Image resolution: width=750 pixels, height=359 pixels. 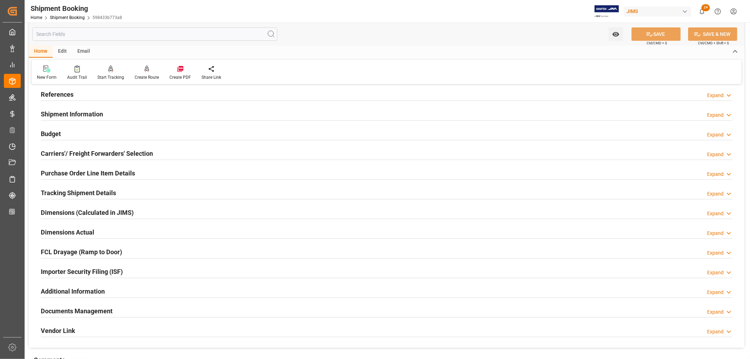 What do you see at coordinates (97, 153) in the screenshot?
I see `h2: Carriers'/ Freight Forwarders' Selection` at bounding box center [97, 153].